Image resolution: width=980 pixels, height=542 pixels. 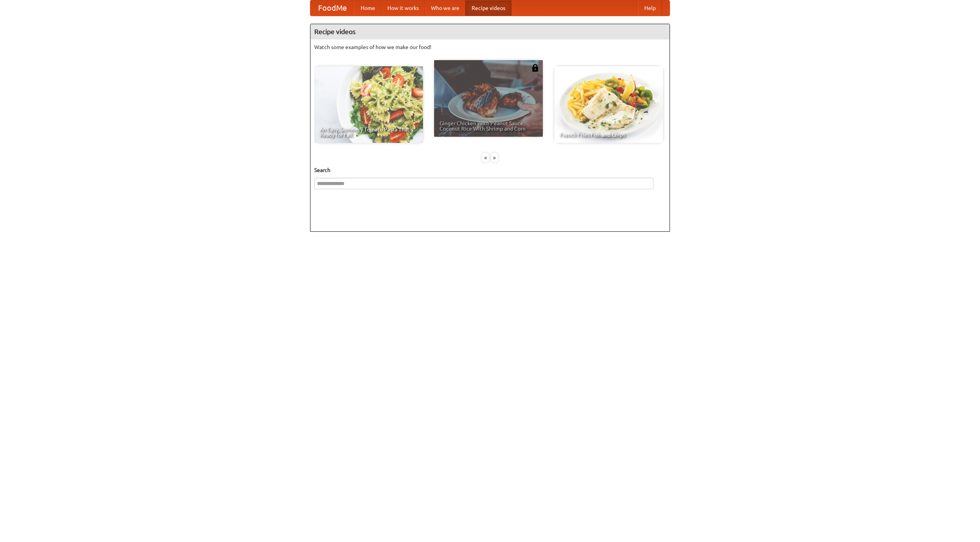 I want to click on span: French Fries Fish and Chips, so click(x=609, y=135).